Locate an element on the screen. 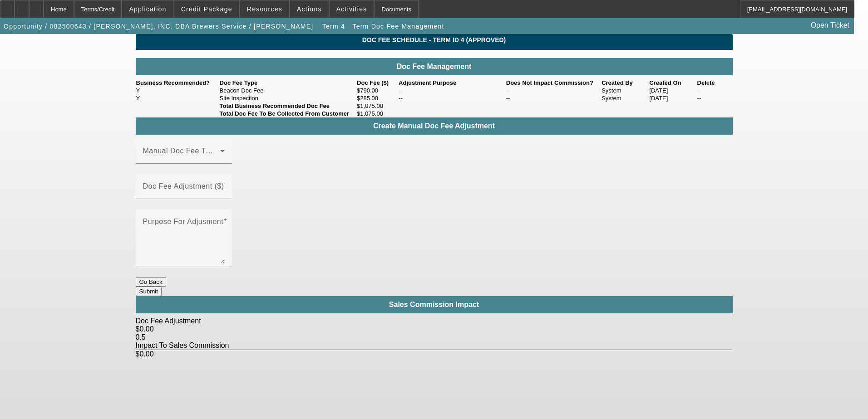 This screenshot has width=868, height=419. span: Activities is located at coordinates (352, 9).